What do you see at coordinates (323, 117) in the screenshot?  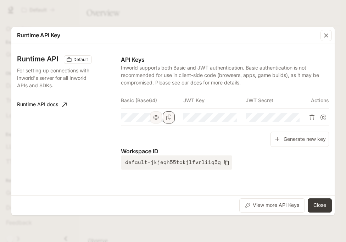 I see `button: Suspend API key` at bounding box center [323, 117].